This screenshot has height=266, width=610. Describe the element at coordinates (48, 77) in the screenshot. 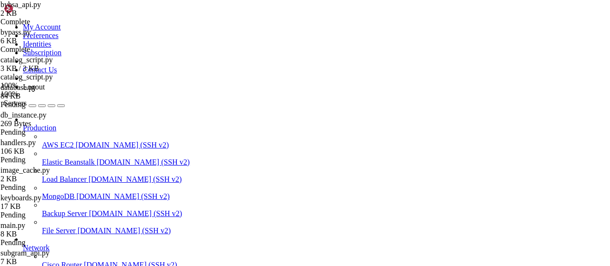

I see `div: catalog_script.py` at that location.